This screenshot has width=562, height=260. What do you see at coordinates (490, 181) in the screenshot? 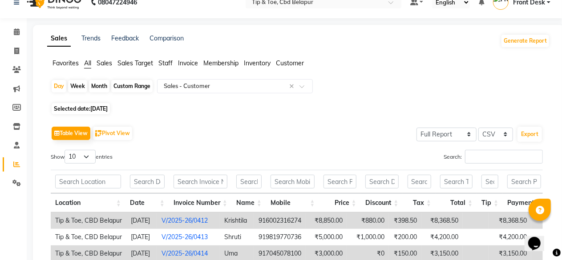
I see `input: Search Tip` at bounding box center [490, 181].